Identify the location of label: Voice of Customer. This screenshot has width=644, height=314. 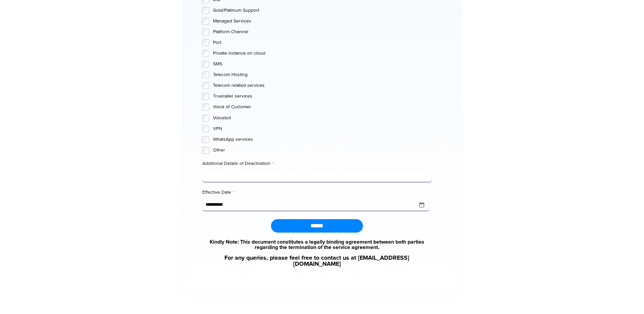
(322, 107).